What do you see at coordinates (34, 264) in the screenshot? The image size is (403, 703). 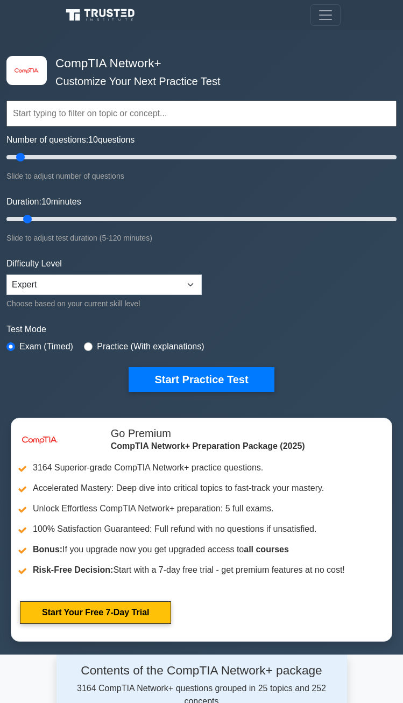 I see `label: Difficulty Level` at bounding box center [34, 264].